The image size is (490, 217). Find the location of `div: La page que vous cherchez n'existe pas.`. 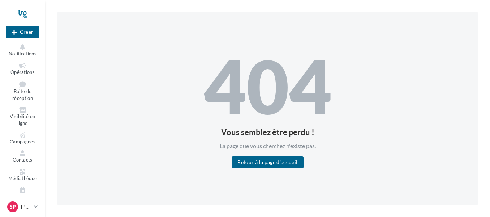

div: La page que vous cherchez n'existe pas. is located at coordinates (268, 146).